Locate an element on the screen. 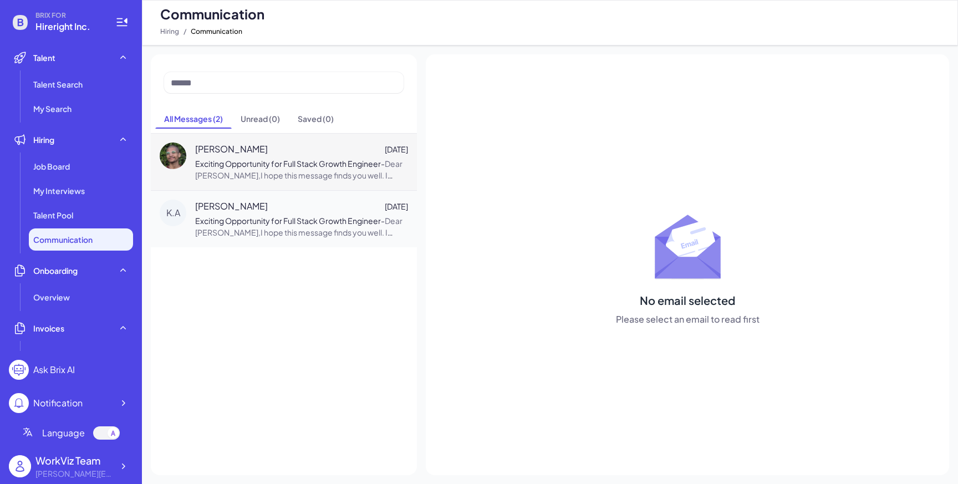 The image size is (958, 484). span: Language is located at coordinates (63, 433).